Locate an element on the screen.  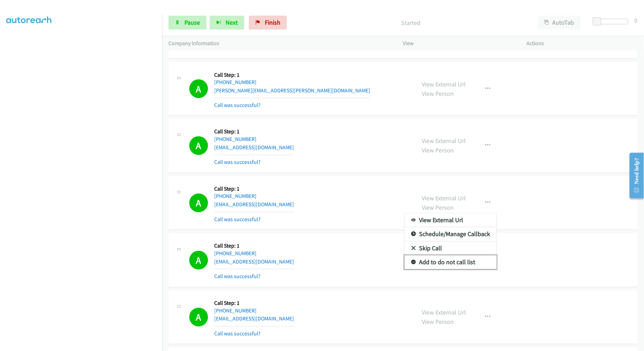
a: Add to do not call list is located at coordinates (450, 262).